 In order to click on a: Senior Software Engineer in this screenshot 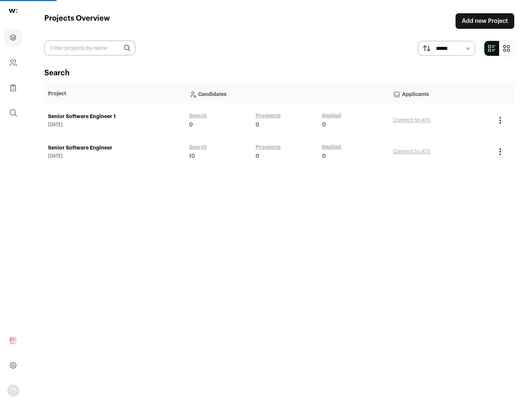, I will do `click(115, 148)`.